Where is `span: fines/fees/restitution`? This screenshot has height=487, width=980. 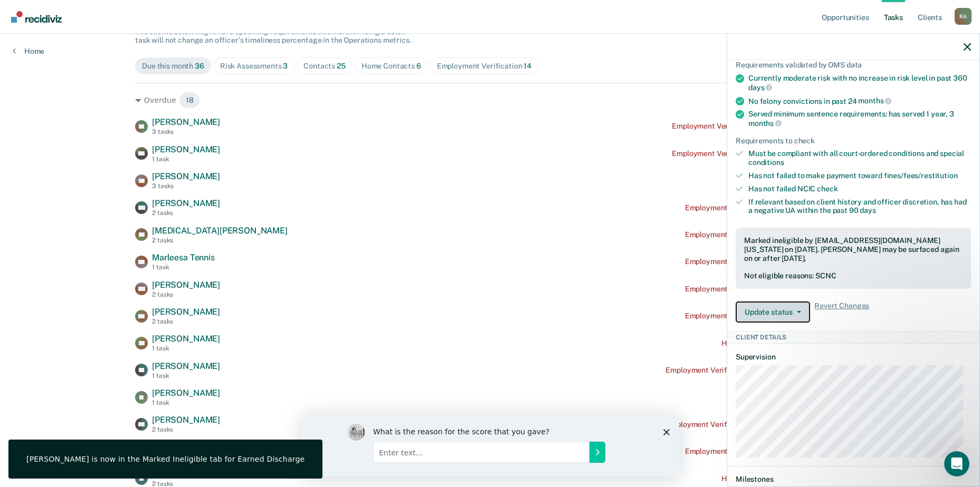 span: fines/fees/restitution is located at coordinates (921, 176).